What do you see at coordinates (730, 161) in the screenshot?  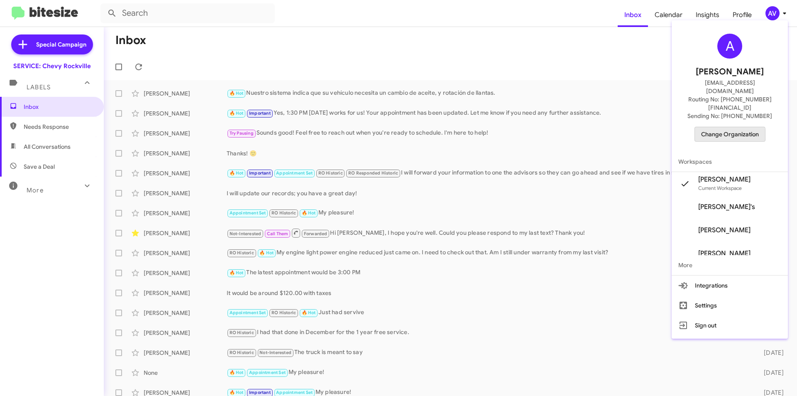 I see `span: Workspaces` at bounding box center [730, 161].